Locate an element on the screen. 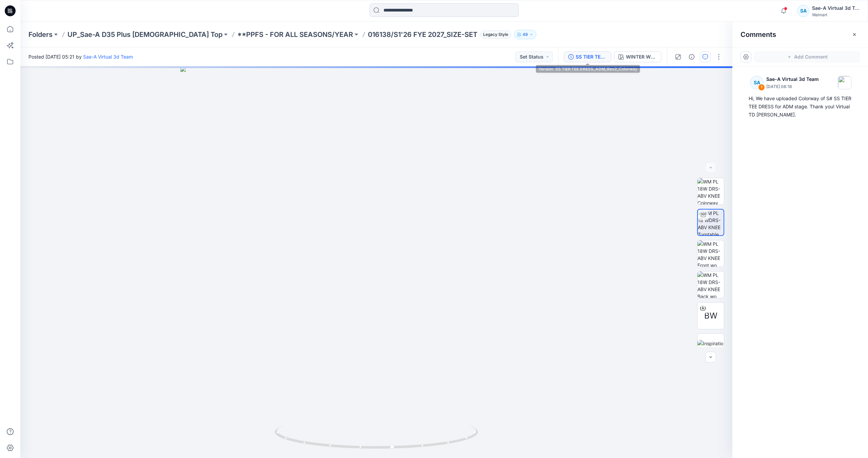 The image size is (868, 458). p: Sae-A Virtual 3d Team is located at coordinates (792, 79).